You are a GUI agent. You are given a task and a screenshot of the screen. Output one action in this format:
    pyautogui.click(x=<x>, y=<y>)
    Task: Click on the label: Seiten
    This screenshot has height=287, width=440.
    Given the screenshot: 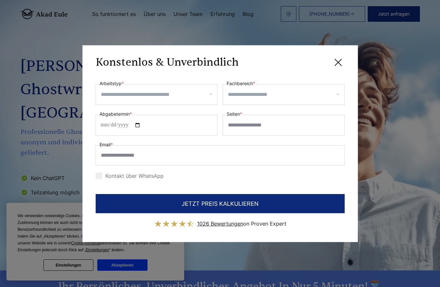 What is the action you would take?
    pyautogui.click(x=235, y=114)
    